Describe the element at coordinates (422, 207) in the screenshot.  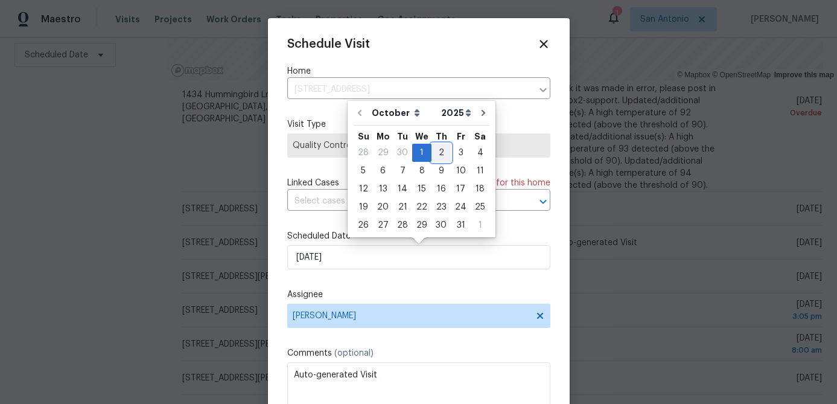
I see `div: Wed Oct 22 2025` at that location.